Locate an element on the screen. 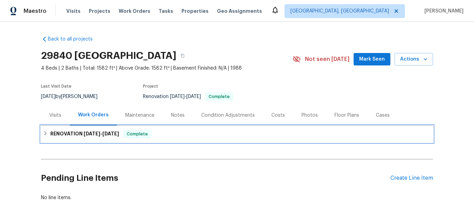 This screenshot has width=474, height=222. div: Visits is located at coordinates (55, 115).